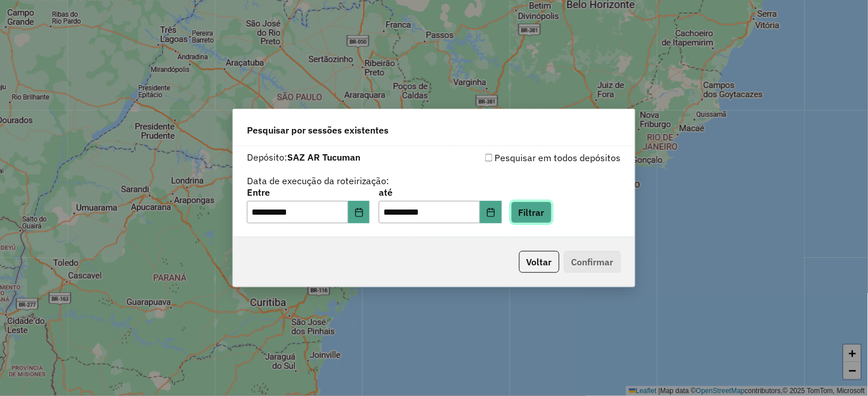  Describe the element at coordinates (527, 158) in the screenshot. I see `div: Pesquisar em todos depósitos` at that location.